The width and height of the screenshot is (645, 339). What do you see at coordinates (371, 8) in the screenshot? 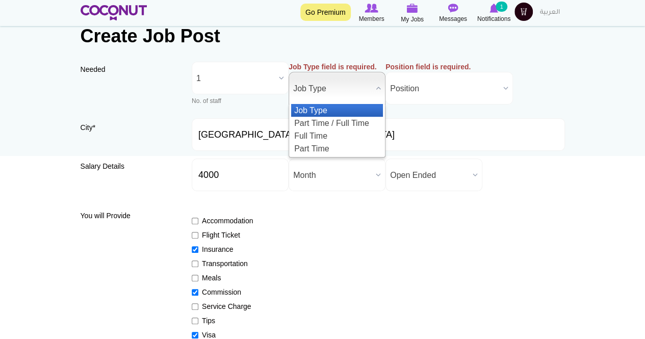
I see `img: Browse Members` at bounding box center [371, 8].